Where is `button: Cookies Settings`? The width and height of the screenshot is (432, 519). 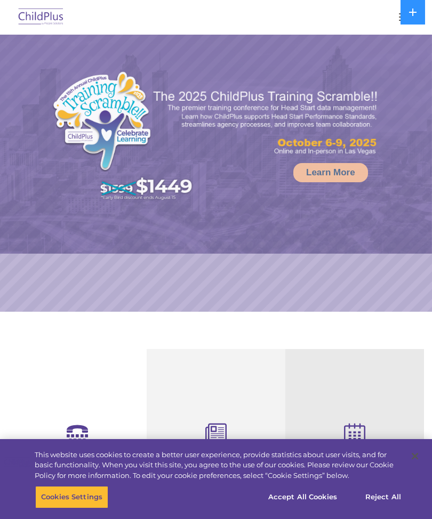
button: Cookies Settings is located at coordinates (71, 497).